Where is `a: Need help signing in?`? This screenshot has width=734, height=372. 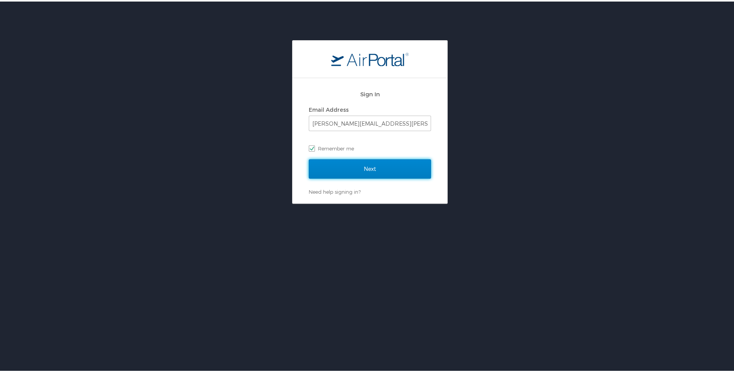 a: Need help signing in? is located at coordinates (335, 190).